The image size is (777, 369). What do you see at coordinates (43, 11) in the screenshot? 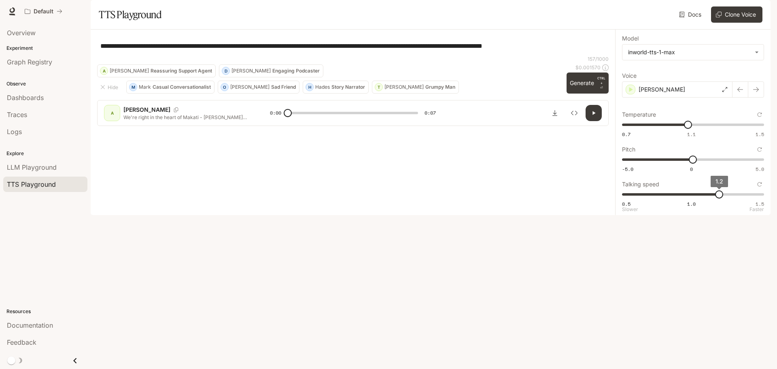
I see `button: All workspaces` at bounding box center [43, 11].